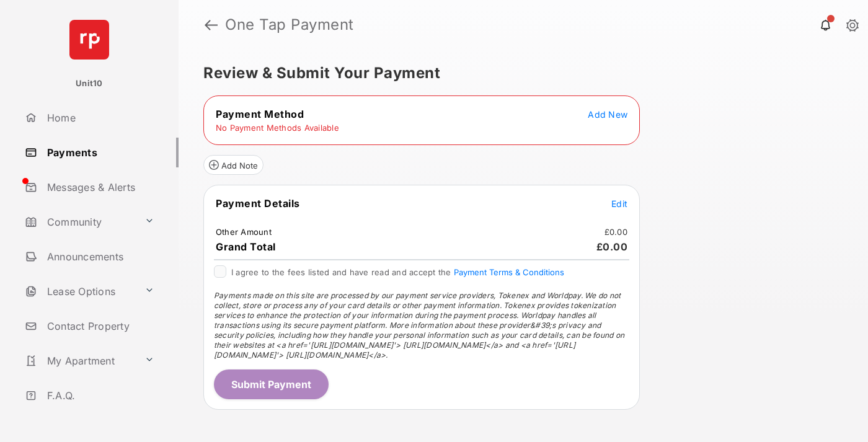 The image size is (868, 442). I want to click on a: My Apartment, so click(79, 360).